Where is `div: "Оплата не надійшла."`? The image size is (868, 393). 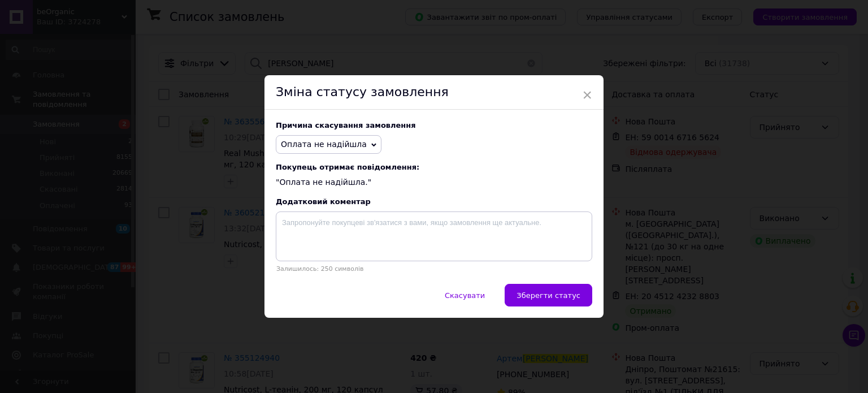 div: "Оплата не надійшла." is located at coordinates (434, 175).